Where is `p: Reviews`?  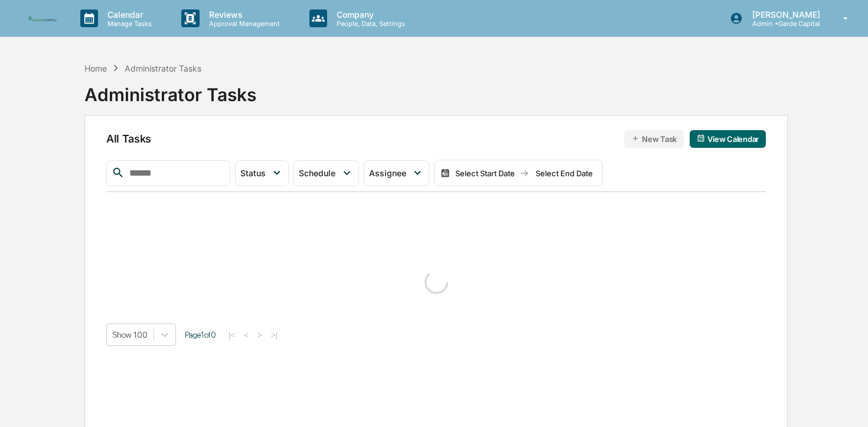
p: Reviews is located at coordinates (242, 14).